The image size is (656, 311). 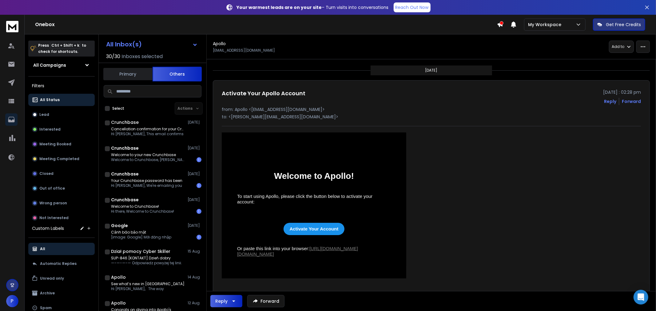 I want to click on p: Out of office, so click(x=52, y=188).